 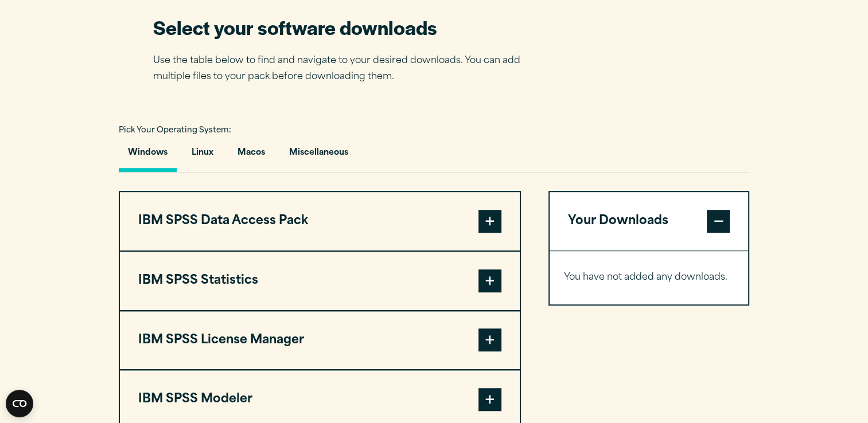 I want to click on div: Your Downloads, so click(x=648, y=278).